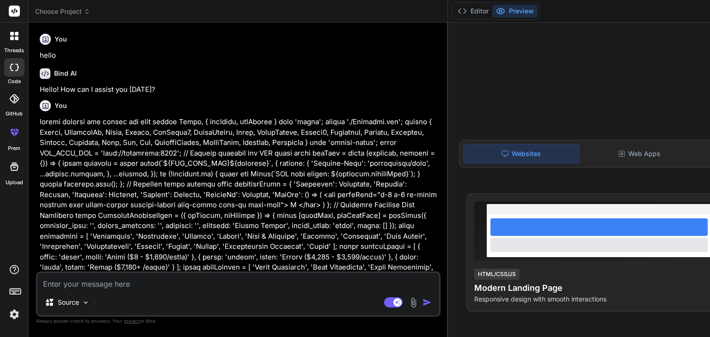 The width and height of the screenshot is (710, 337). What do you see at coordinates (65, 73) in the screenshot?
I see `h6: Bind AI` at bounding box center [65, 73].